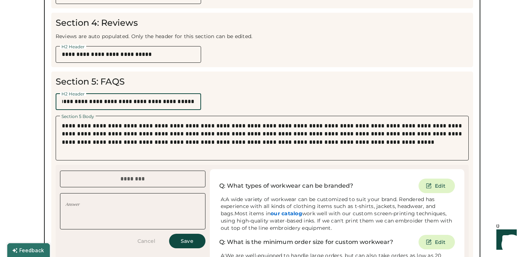 This screenshot has width=524, height=257. I want to click on div: Reviews are auto populated. Only the header for this section can be edited., so click(154, 37).